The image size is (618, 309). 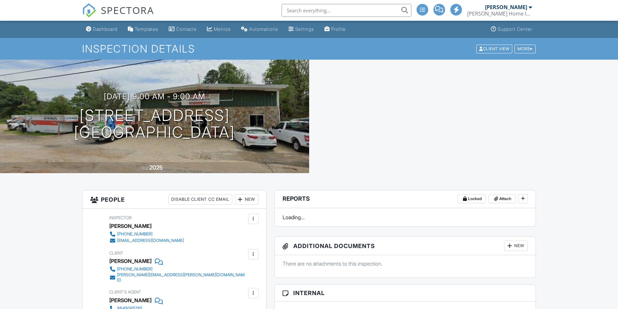 What do you see at coordinates (118, 16) in the screenshot?
I see `a: SPECTORA` at bounding box center [118, 16].